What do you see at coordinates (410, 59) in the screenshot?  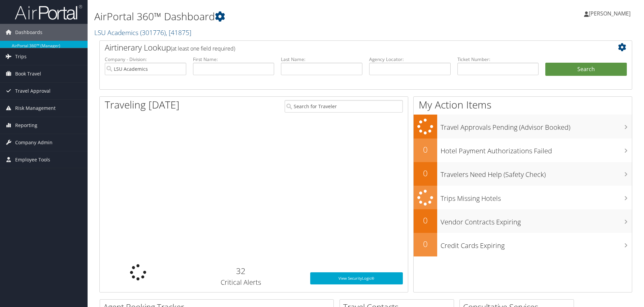 I see `label: Agency Locator:` at bounding box center [410, 59].